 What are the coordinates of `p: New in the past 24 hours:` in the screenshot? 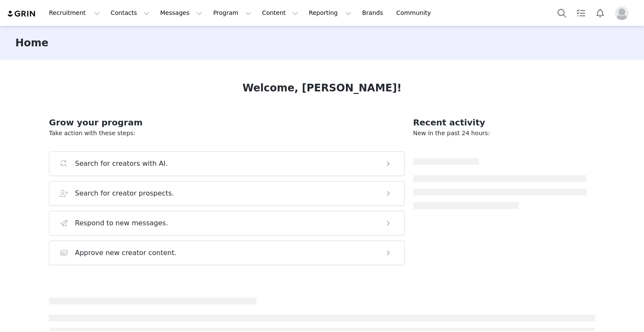 It's located at (499, 133).